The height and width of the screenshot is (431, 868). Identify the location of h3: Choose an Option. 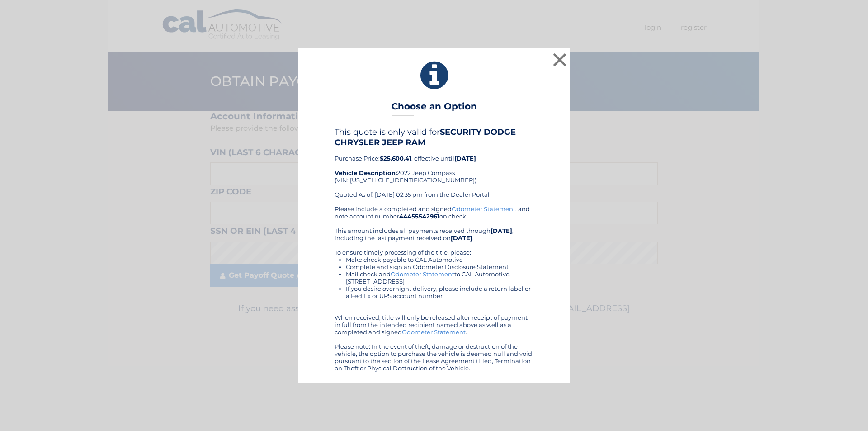
(434, 108).